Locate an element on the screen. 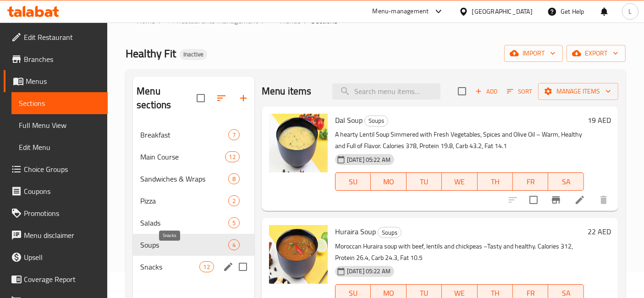 The width and height of the screenshot is (644, 298). a: Edit menu item is located at coordinates (580, 200).